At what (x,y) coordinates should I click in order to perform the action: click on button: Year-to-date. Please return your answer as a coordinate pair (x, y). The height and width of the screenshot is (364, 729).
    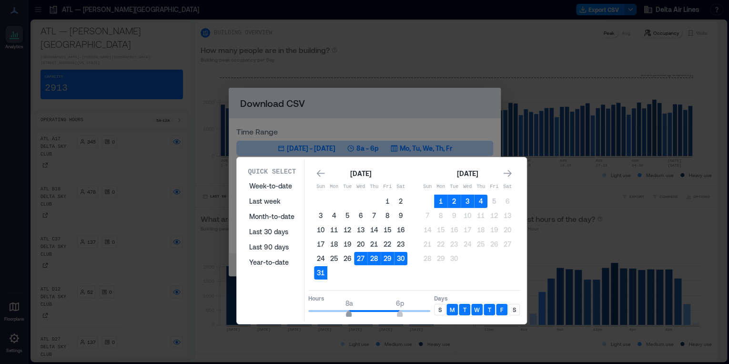
    Looking at the image, I should click on (272, 262).